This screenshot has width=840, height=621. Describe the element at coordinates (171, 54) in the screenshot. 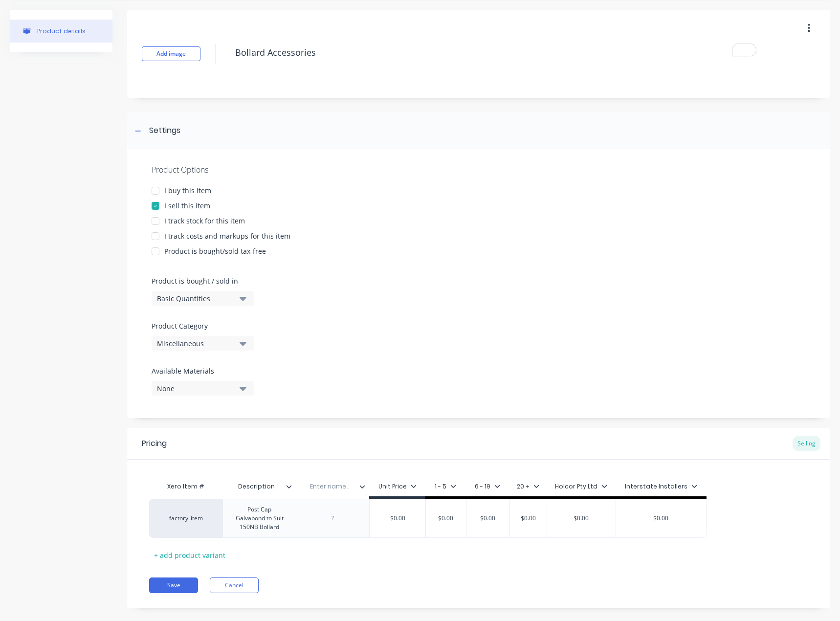

I see `div: Add image` at that location.